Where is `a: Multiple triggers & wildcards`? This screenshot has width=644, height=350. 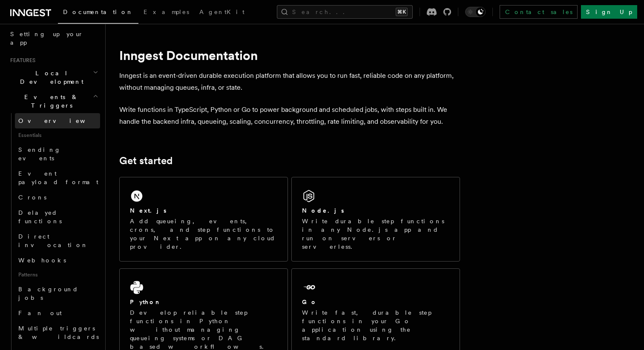 a: Multiple triggers & wildcards is located at coordinates (58, 332).